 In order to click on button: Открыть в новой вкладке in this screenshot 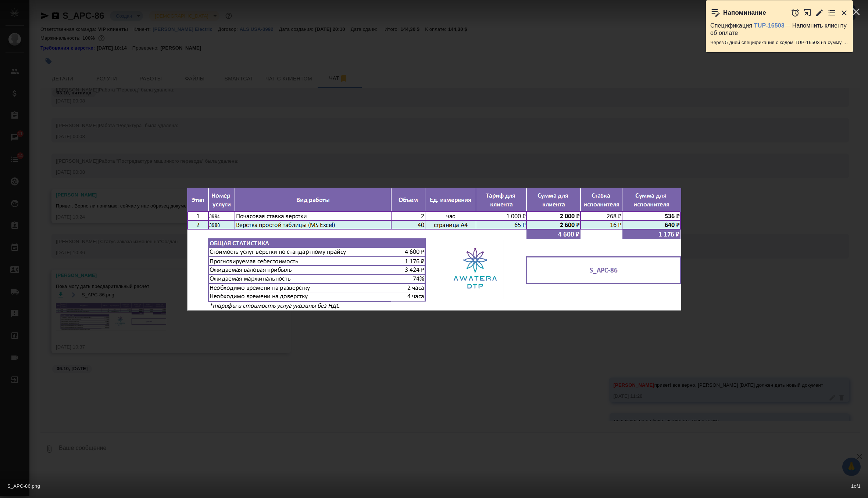, I will do `click(807, 13)`.